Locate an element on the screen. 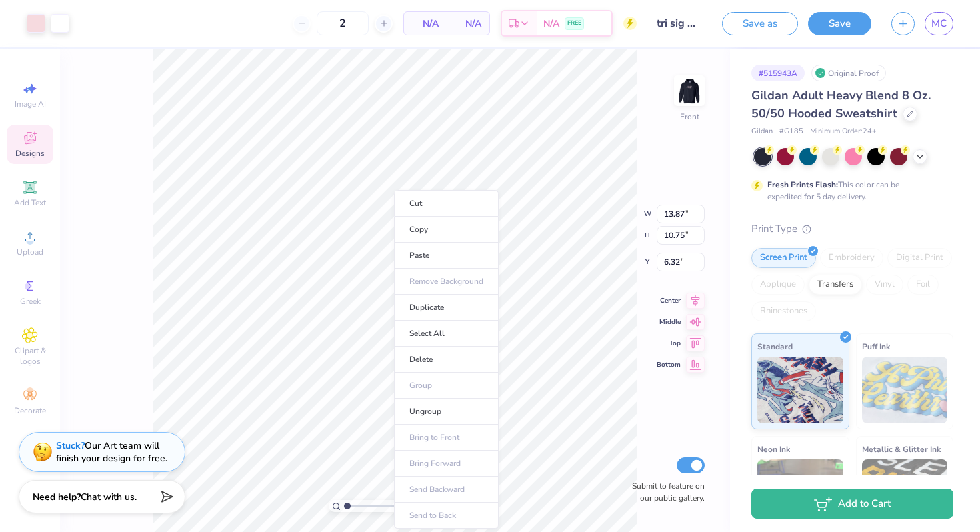 Image resolution: width=980 pixels, height=532 pixels. span: Chat with us. is located at coordinates (109, 497).